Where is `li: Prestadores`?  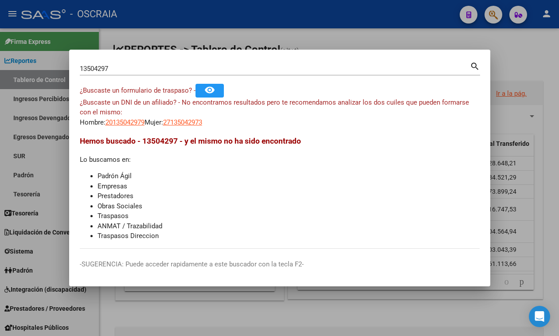
li: Prestadores is located at coordinates (289, 196).